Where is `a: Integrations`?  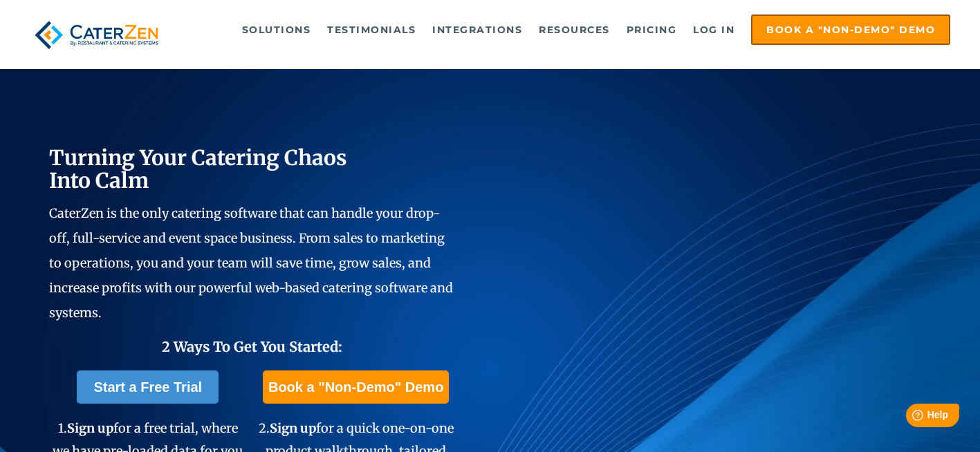
a: Integrations is located at coordinates (477, 29).